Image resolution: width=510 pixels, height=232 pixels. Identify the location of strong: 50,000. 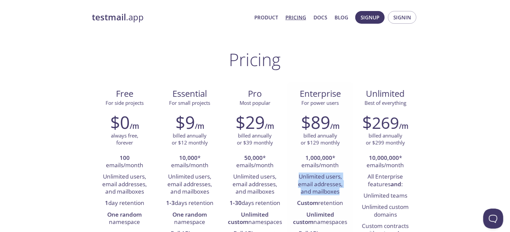
(253, 158).